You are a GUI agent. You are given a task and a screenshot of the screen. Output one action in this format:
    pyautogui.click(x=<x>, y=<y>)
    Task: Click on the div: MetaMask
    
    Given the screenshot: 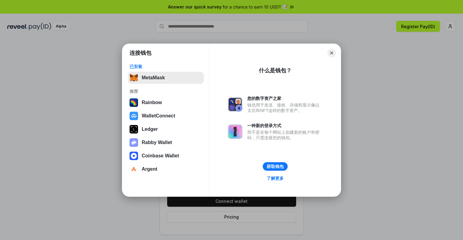 What is the action you would take?
    pyautogui.click(x=153, y=78)
    